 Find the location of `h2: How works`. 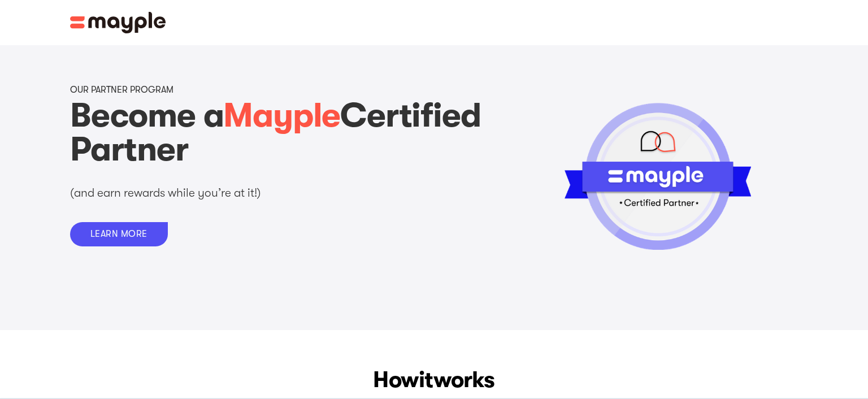

h2: How works is located at coordinates (434, 379).